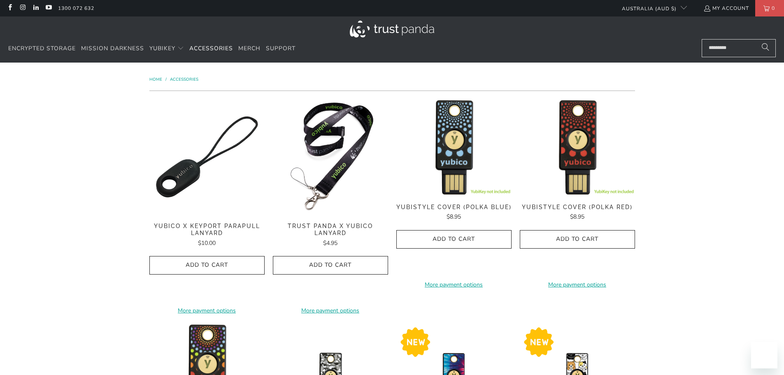 This screenshot has height=375, width=784. What do you see at coordinates (207, 230) in the screenshot?
I see `span: Yubico x Keyport Parapull Lanyard` at bounding box center [207, 230].